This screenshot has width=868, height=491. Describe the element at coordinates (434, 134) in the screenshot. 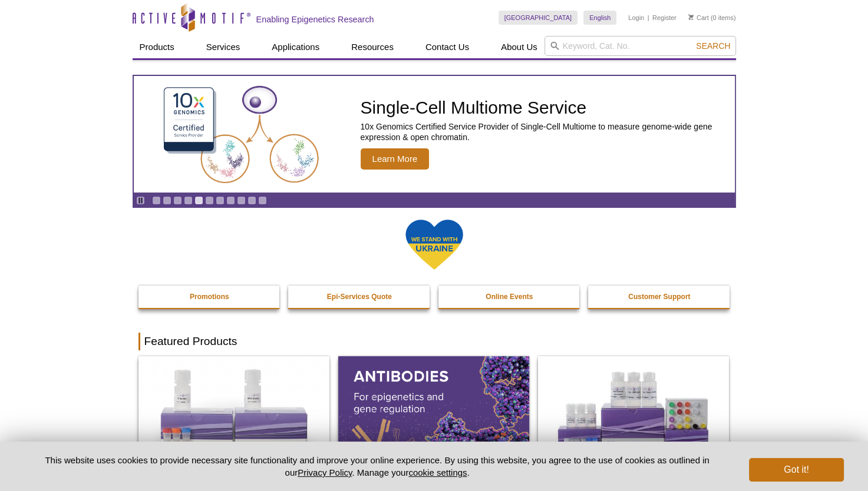

I see `article: Single-Cell Multiome Service` at that location.